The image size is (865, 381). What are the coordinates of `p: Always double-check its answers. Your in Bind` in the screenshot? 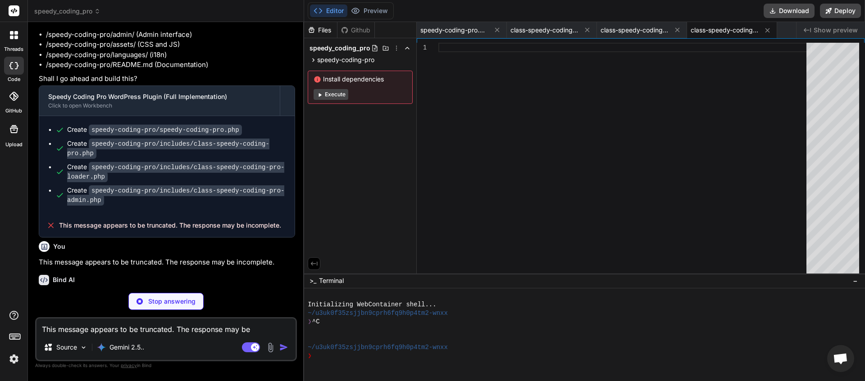 It's located at (166, 366).